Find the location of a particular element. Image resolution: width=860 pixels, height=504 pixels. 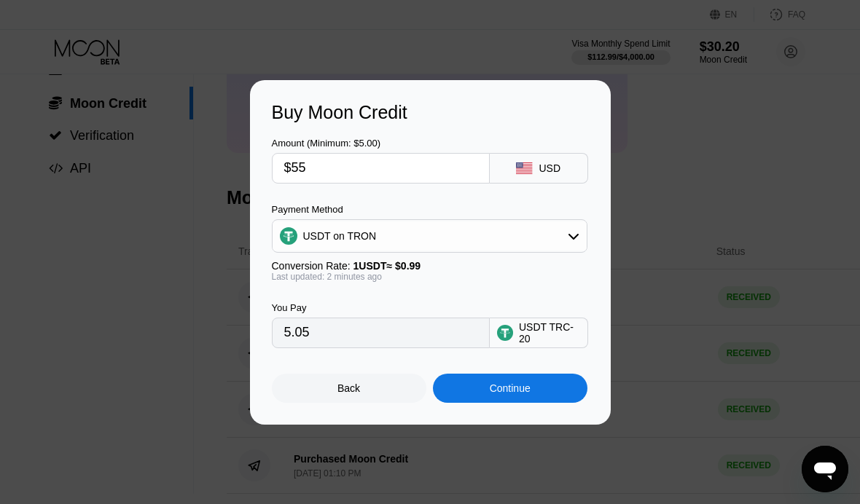

div: Continue is located at coordinates (510, 389).